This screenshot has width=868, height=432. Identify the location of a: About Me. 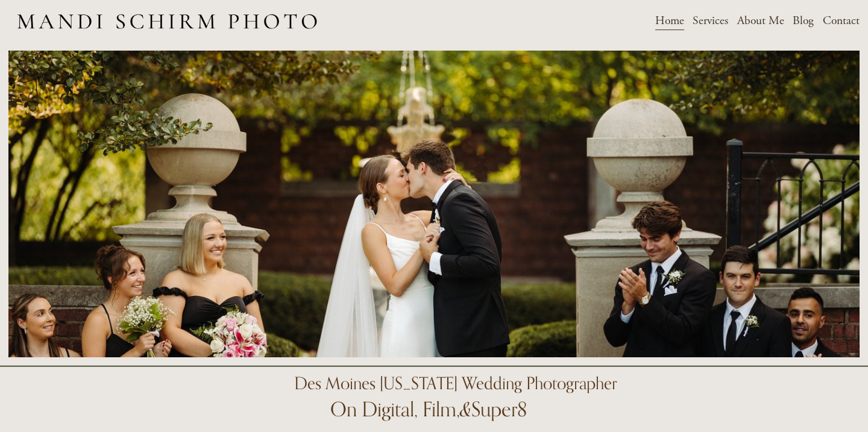
(761, 20).